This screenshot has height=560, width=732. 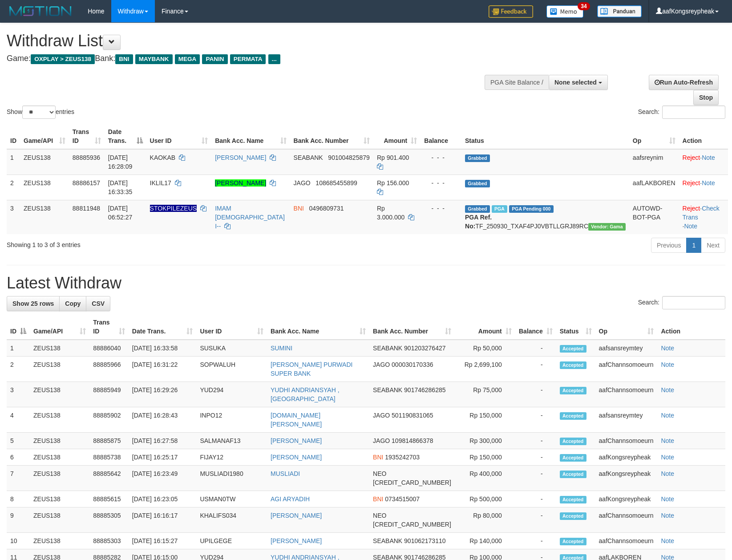 I want to click on td: Rp 500,000, so click(x=485, y=499).